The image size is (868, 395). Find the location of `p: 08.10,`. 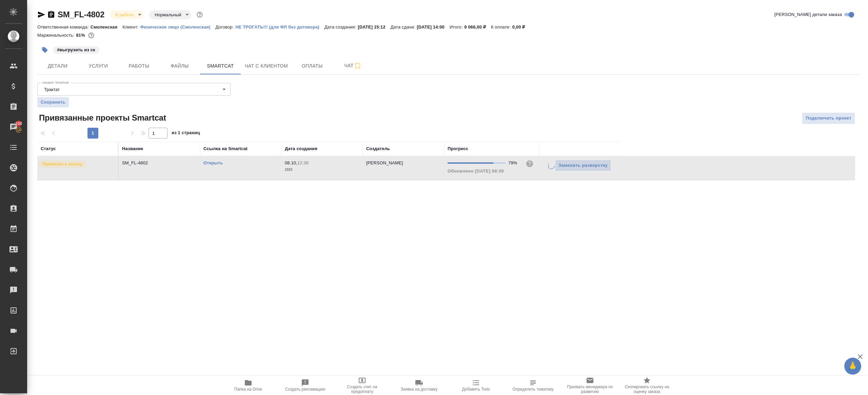

p: 08.10, is located at coordinates (291, 162).